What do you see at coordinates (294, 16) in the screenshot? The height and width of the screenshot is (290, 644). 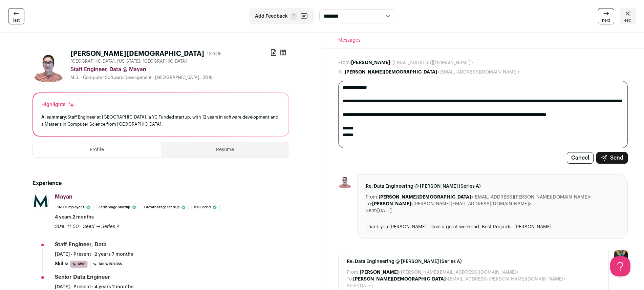 I see `span: F` at bounding box center [294, 16].